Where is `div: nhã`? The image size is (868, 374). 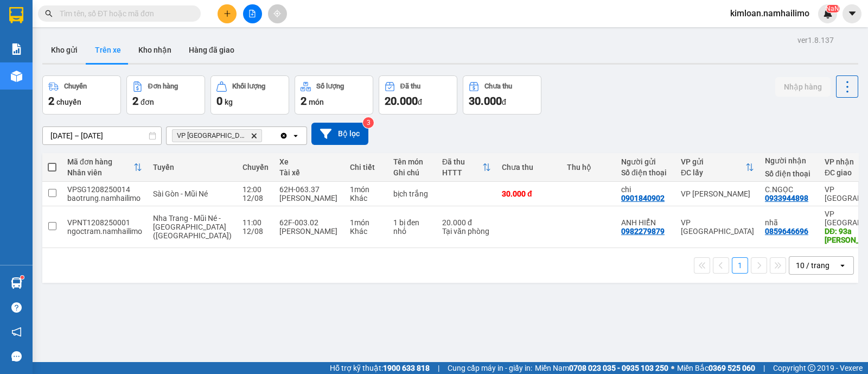 div: nhã is located at coordinates (789, 222).